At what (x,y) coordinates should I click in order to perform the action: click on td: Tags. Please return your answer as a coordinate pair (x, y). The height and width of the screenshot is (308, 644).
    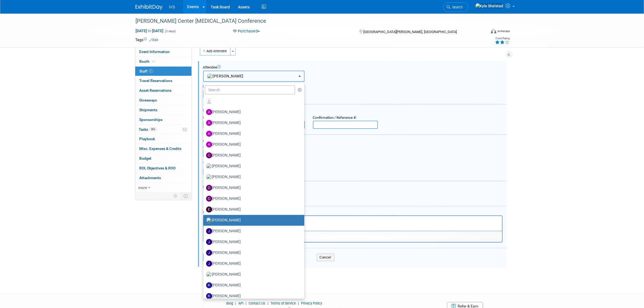
    Looking at the image, I should click on (147, 40).